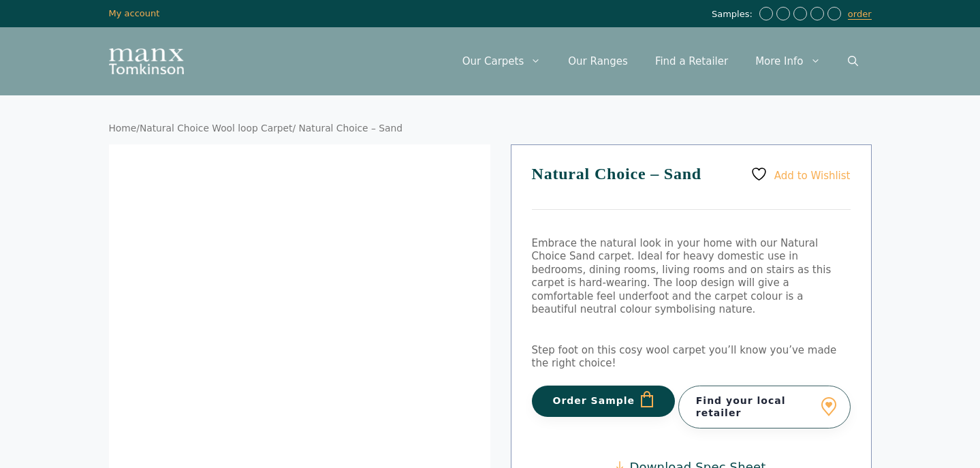 The image size is (980, 468). What do you see at coordinates (691, 187) in the screenshot?
I see `h1: Natural Choice – Sand` at bounding box center [691, 187].